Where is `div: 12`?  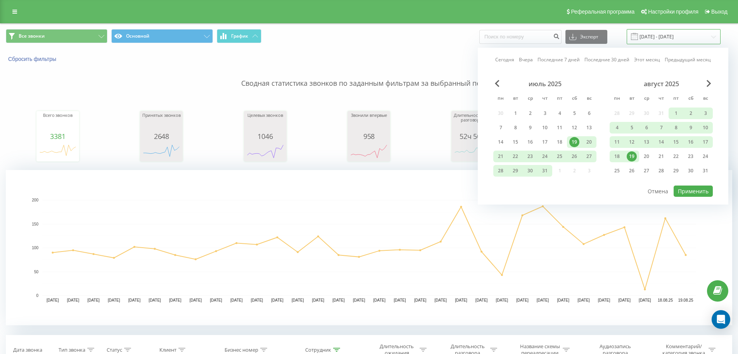
div: 12 is located at coordinates (632, 142).